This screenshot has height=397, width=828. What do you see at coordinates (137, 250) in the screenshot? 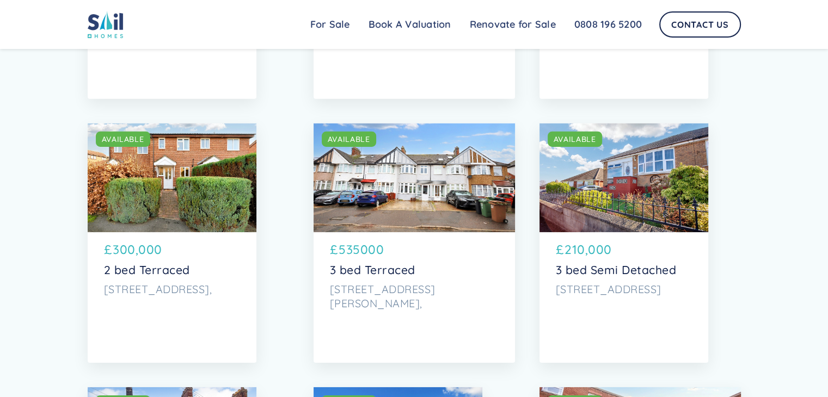
I see `p: 300,000` at bounding box center [137, 250].